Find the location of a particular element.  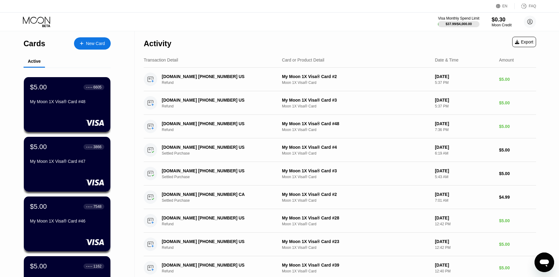

div: $5.00● ● ● ●3866My Moon 1X Visa® Card #47 is located at coordinates (67, 164).